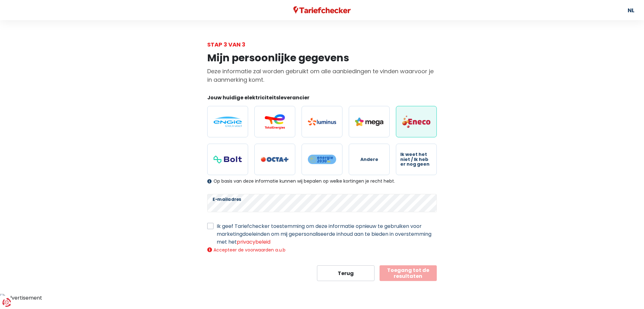 The width and height of the screenshot is (644, 309). I want to click on button: Toegang tot de resultaten, so click(408, 273).